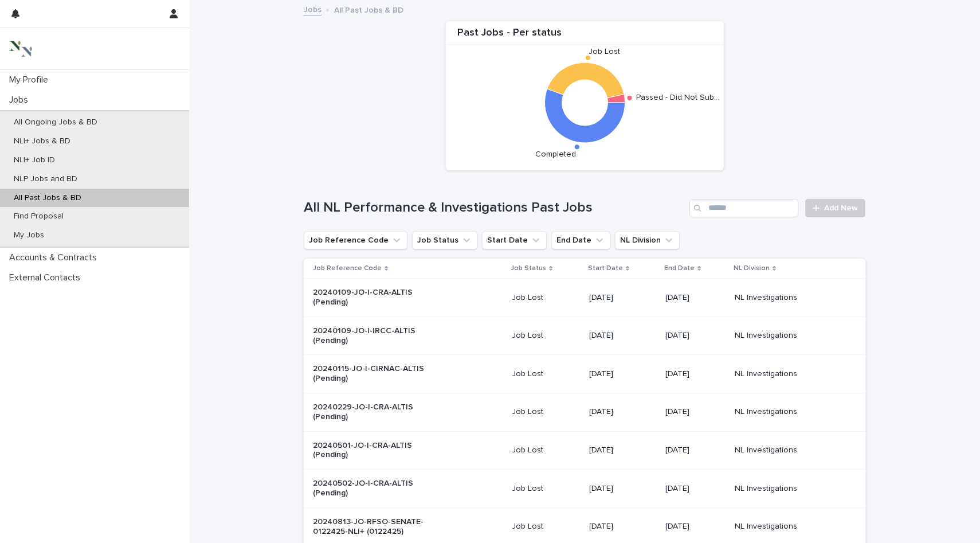 The height and width of the screenshot is (543, 980). What do you see at coordinates (744, 208) in the screenshot?
I see `div: Search` at bounding box center [744, 208].